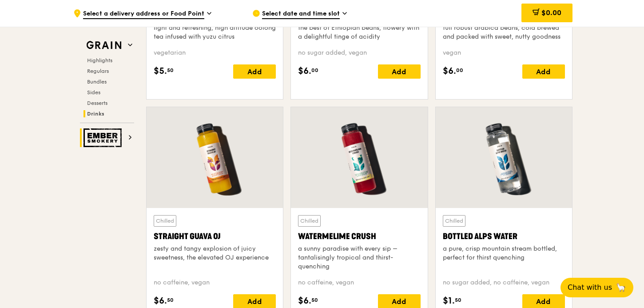  Describe the element at coordinates (214, 33) in the screenshot. I see `div: light and refreshing, high altitude oolong tea infused with yuzu citrus` at that location.